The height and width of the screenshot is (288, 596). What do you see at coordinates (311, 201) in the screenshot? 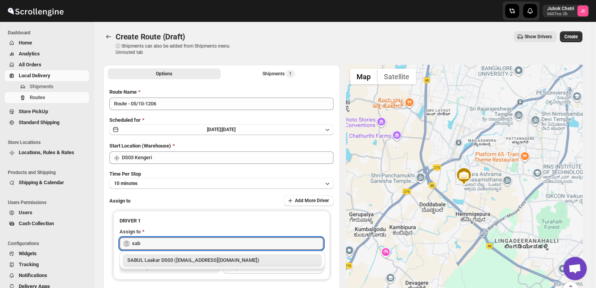
I see `span: Add More Driver` at bounding box center [311, 201].